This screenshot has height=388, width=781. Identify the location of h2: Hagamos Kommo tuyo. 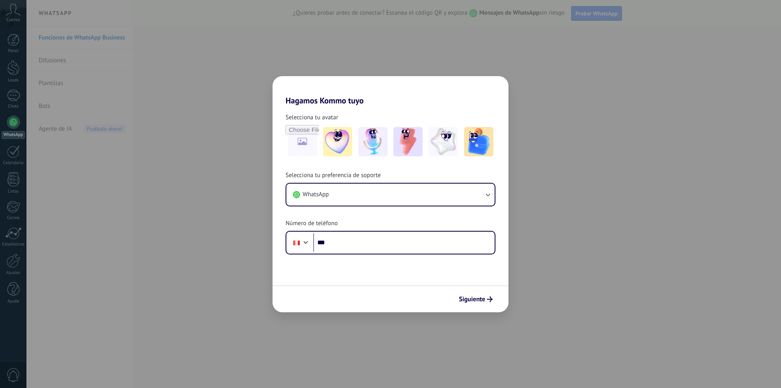
(391, 91).